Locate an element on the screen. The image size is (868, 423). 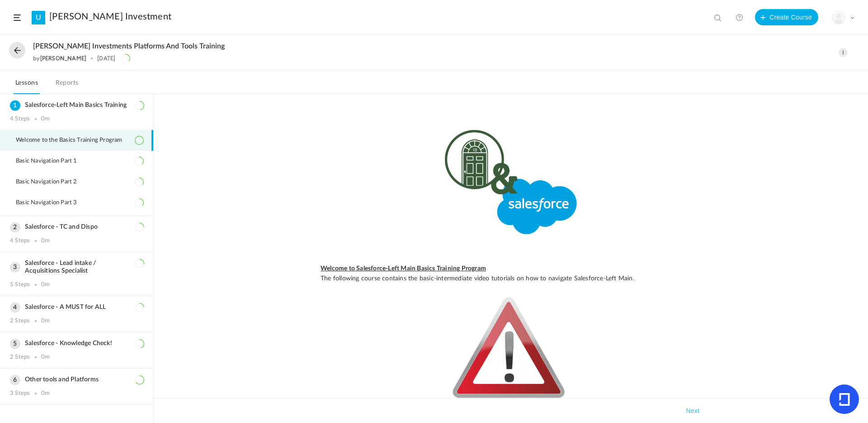
h3: Salesforce - A MUST for ALL is located at coordinates (77, 307).